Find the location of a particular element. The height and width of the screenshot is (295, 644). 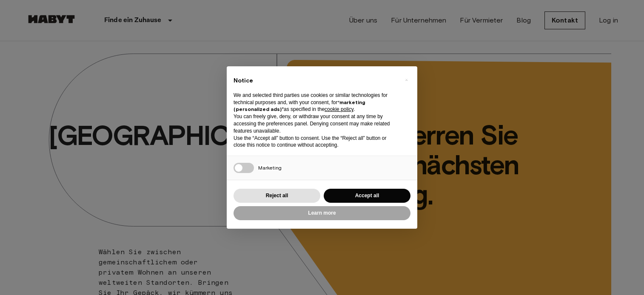

a: cookie policy is located at coordinates (339, 109).